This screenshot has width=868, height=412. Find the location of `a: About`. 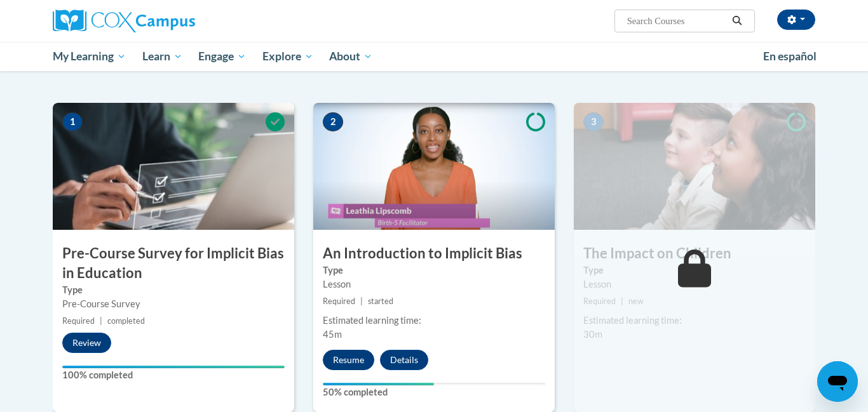

a: About is located at coordinates (351, 57).